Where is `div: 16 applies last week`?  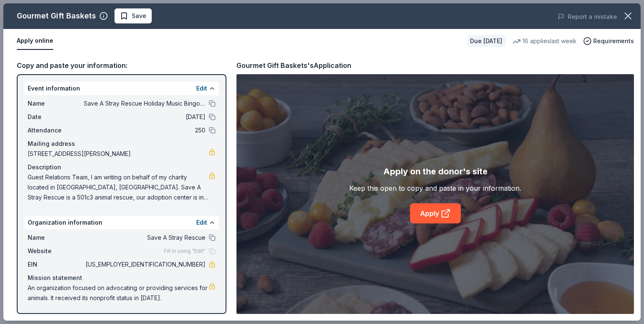 div: 16 applies last week is located at coordinates (544, 41).